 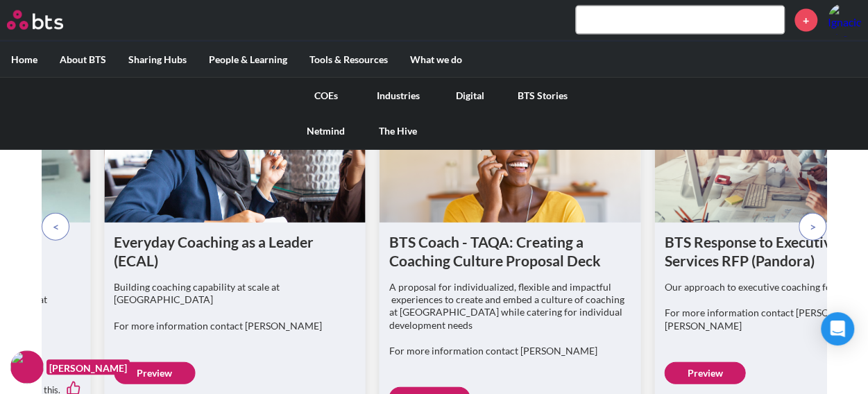 What do you see at coordinates (48, 20) in the screenshot?
I see `a: Go home` at bounding box center [48, 20].